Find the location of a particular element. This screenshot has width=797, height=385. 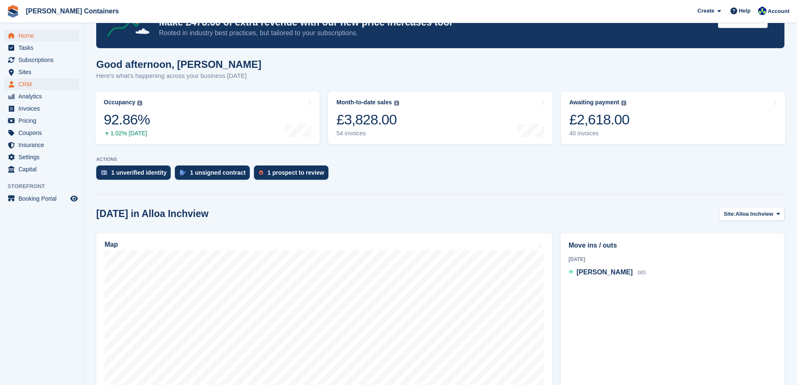

a: 1 unverified identity is located at coordinates (136, 175).